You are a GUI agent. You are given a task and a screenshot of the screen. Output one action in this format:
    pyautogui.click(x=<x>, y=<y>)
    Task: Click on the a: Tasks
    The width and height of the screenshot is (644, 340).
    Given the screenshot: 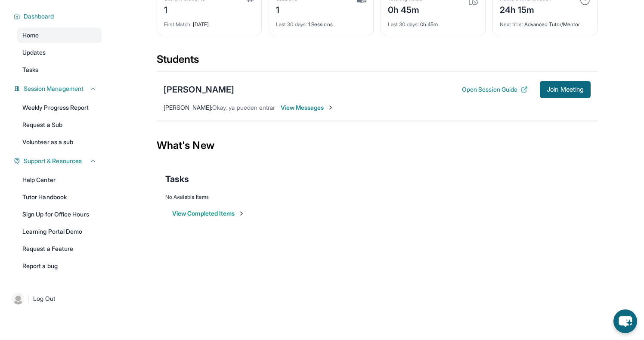 What is the action you would take?
    pyautogui.click(x=59, y=70)
    